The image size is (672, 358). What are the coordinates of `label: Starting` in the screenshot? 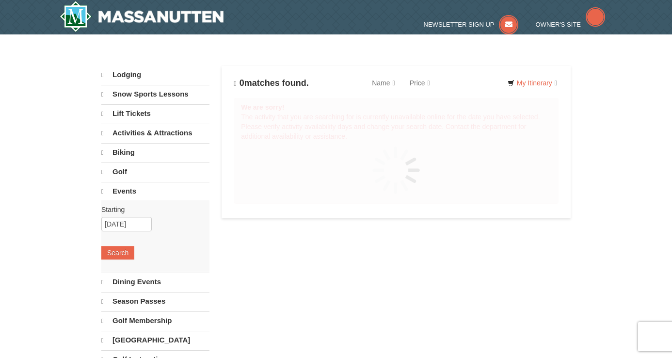 It's located at (152, 209).